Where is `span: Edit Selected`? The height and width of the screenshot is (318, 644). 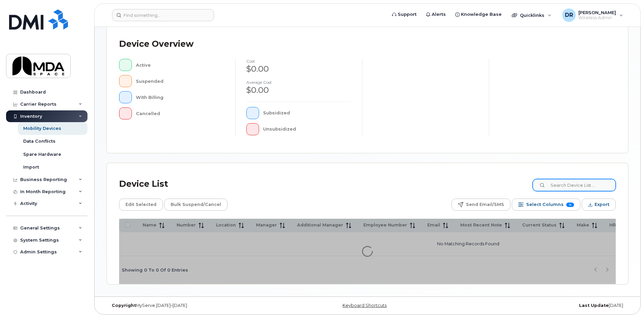 span: Edit Selected is located at coordinates (141, 205).